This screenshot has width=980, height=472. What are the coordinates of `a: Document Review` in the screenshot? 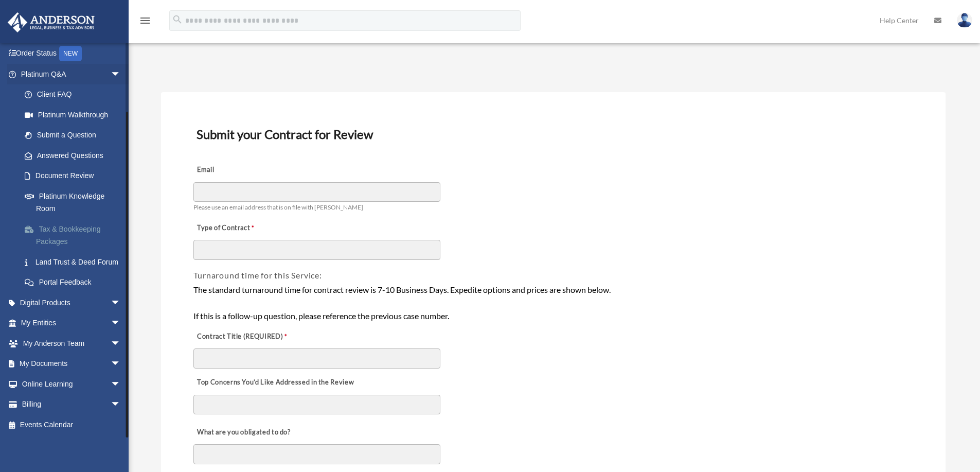 It's located at (73, 176).